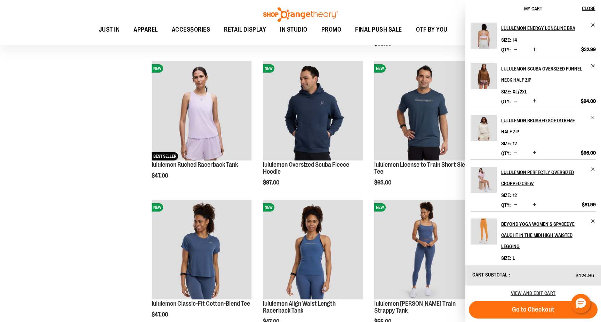  What do you see at coordinates (548, 235) in the screenshot?
I see `a: Beyond Yoga Women's Spacedye Caught in the Midi High Waisted Legging` at bounding box center [548, 235].